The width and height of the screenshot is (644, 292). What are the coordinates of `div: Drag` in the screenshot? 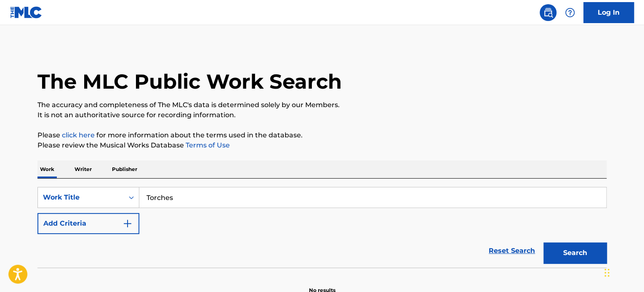 It's located at (608, 273).